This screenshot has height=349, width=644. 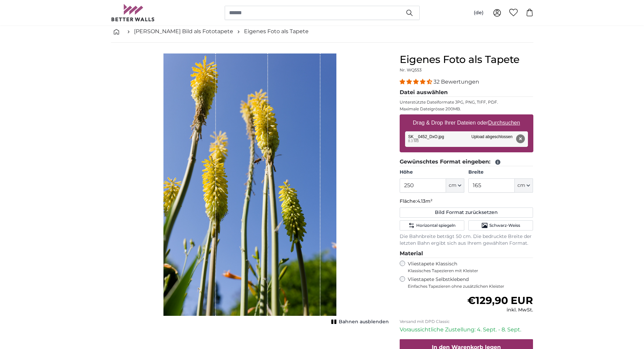 I want to click on button: Horizontal spiegeln, so click(x=432, y=225).